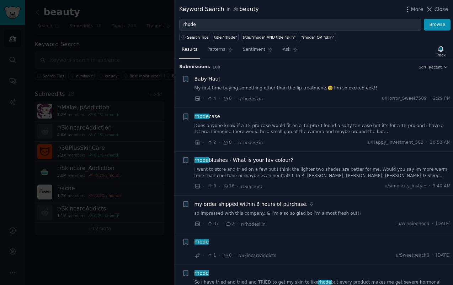 The width and height of the screenshot is (453, 285). Describe the element at coordinates (207, 117) in the screenshot. I see `span: case` at that location.